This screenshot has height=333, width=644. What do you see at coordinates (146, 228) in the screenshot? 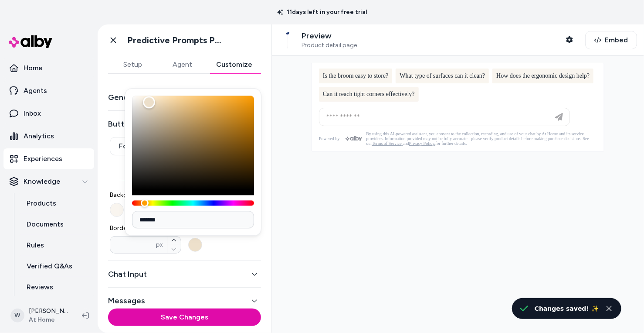
I see `span: Border width` at bounding box center [146, 228].